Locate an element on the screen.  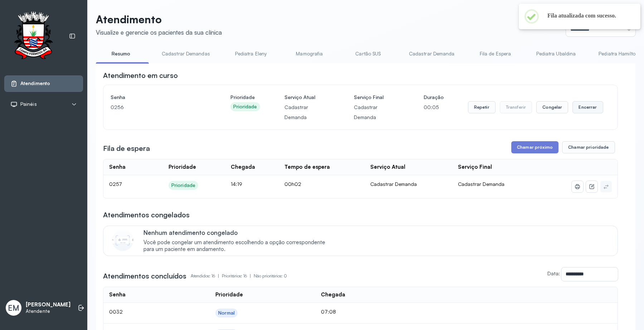
a: Cadastrar Demanda is located at coordinates (432, 54).